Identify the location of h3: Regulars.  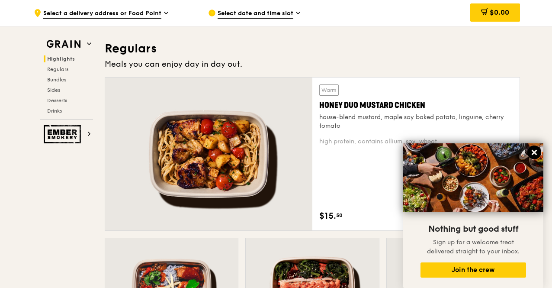
(312, 48).